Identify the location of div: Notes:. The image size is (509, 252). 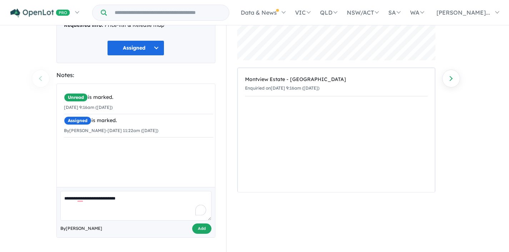
(136, 75).